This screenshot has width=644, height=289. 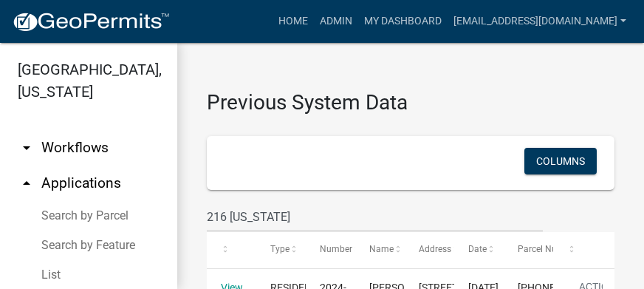 What do you see at coordinates (336, 22) in the screenshot?
I see `a: Admin` at bounding box center [336, 22].